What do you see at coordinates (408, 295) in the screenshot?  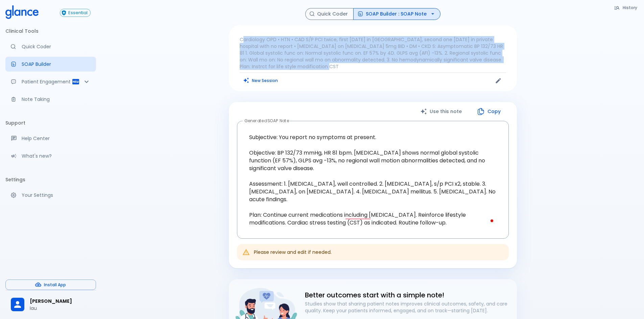 I see `h6: Better outcomes start with a simple note!` at bounding box center [408, 295].